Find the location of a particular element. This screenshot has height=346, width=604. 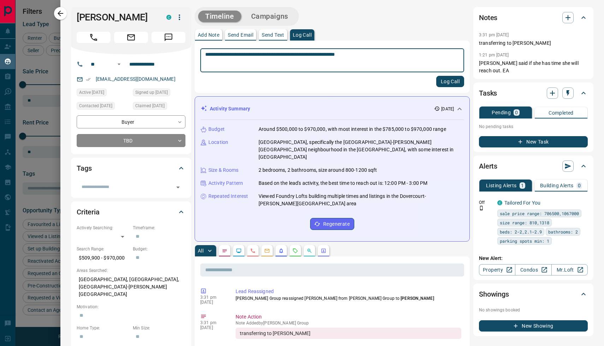

a: Property is located at coordinates (497, 270).